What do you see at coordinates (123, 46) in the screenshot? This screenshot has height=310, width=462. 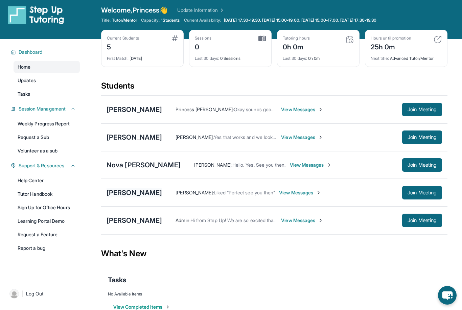 I see `div: 5` at bounding box center [123, 46].